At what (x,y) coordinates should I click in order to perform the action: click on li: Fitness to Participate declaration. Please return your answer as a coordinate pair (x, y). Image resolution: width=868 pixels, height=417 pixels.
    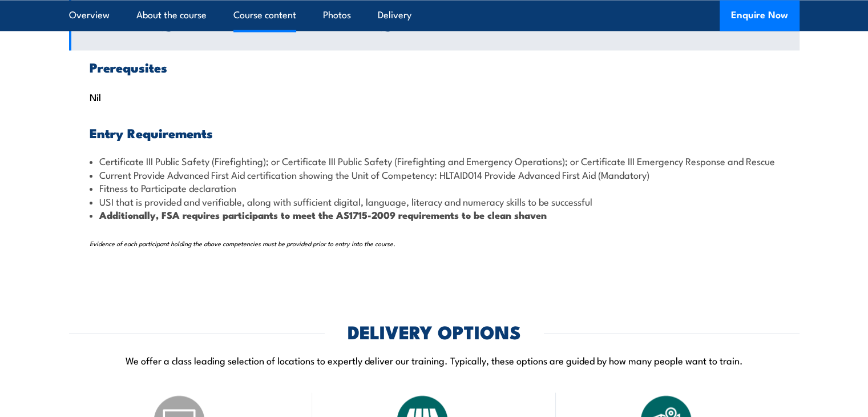
    Looking at the image, I should click on (434, 187).